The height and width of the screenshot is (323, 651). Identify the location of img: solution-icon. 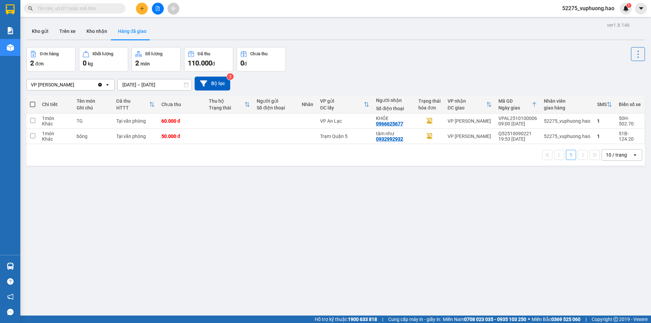
(10, 30).